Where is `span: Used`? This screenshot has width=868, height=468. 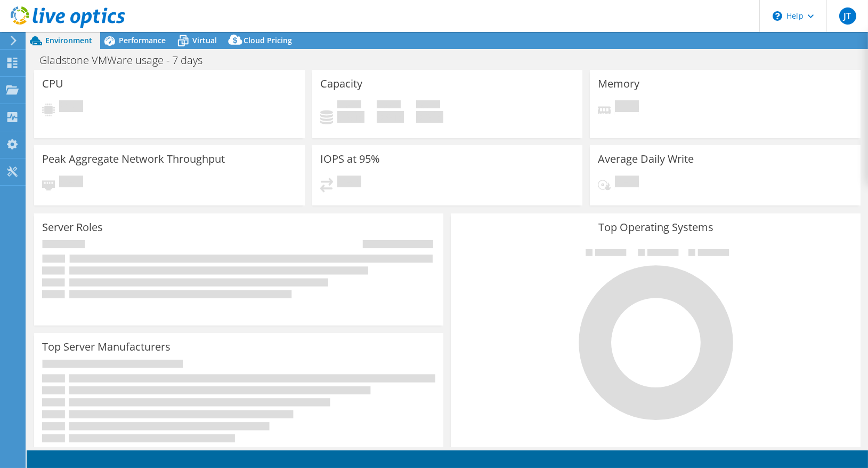
span: Used is located at coordinates (349, 105).